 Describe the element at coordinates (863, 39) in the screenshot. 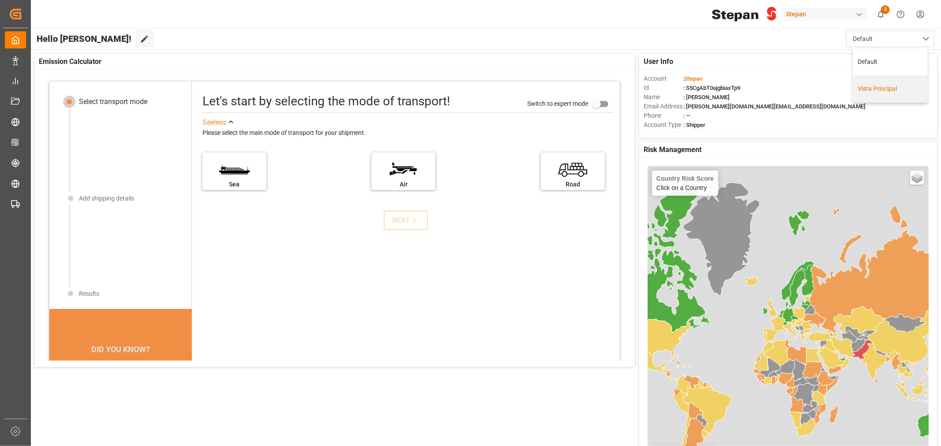

I see `span: Default` at that location.